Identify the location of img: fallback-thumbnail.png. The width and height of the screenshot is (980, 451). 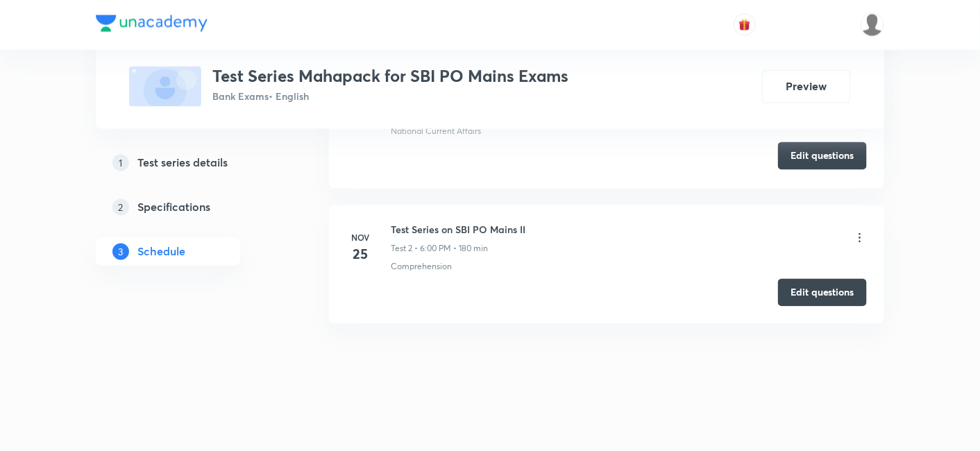
(165, 87).